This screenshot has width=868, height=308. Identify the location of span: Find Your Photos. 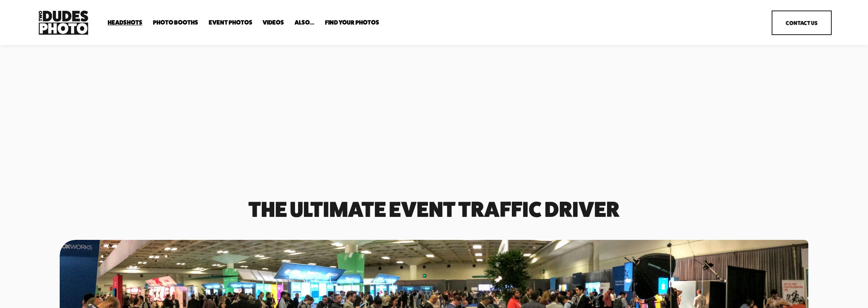
(352, 22).